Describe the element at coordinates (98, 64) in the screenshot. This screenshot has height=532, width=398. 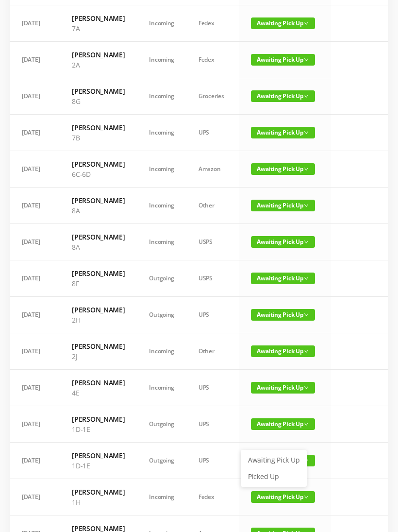
I see `p: 2A` at that location.